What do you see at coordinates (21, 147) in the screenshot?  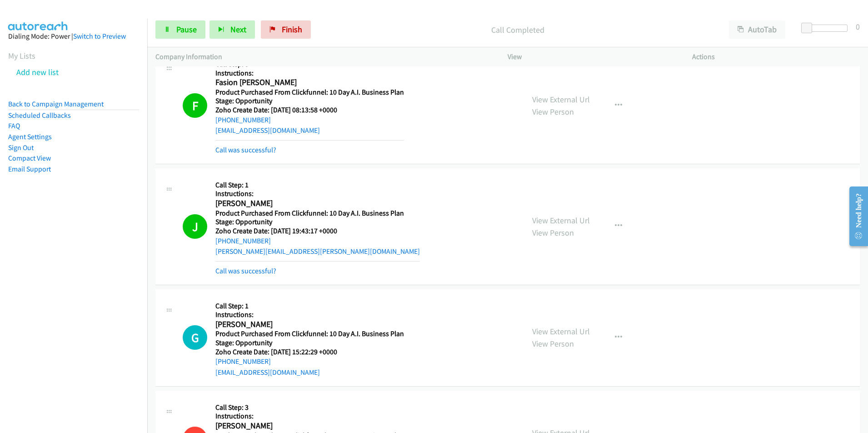 I see `a: Sign Out` at bounding box center [21, 147].